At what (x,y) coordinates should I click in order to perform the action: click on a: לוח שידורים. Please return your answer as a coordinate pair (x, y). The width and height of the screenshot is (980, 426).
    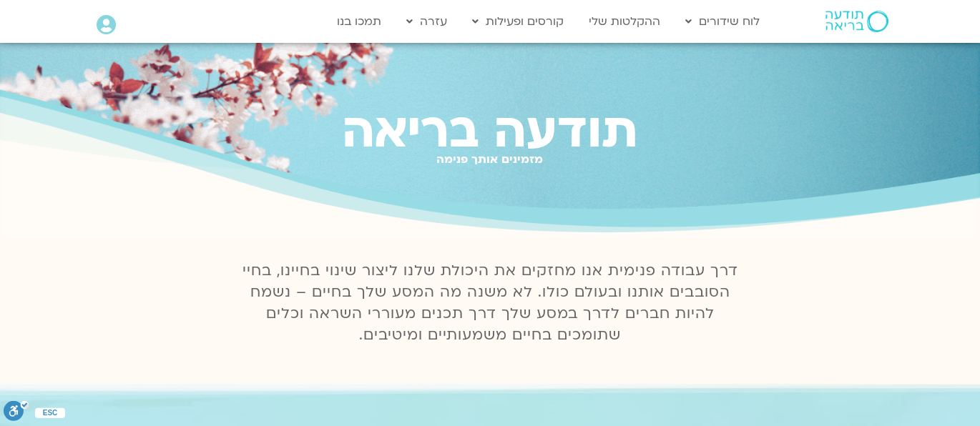
    Looking at the image, I should click on (723, 21).